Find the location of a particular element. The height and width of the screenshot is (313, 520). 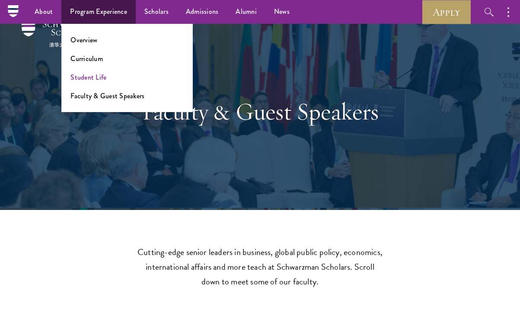

a: Curriculum is located at coordinates (86, 58).